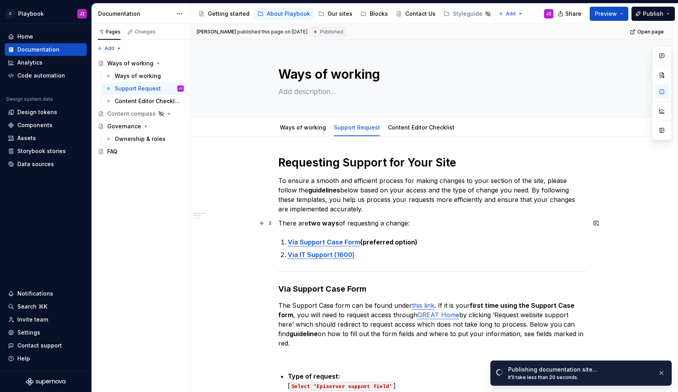 This screenshot has height=392, width=678. Describe the element at coordinates (321, 255) in the screenshot. I see `a: Via IT Support (1600)` at that location.